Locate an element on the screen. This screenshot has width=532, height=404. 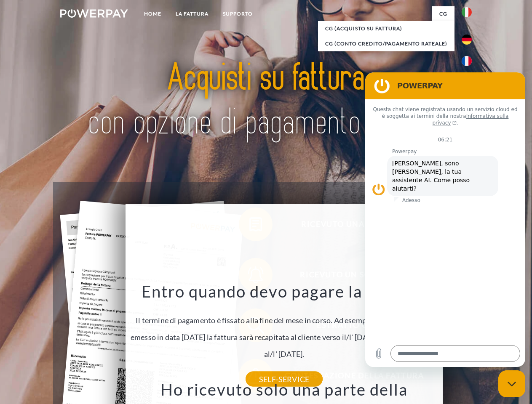
a: CG is located at coordinates (443, 14).